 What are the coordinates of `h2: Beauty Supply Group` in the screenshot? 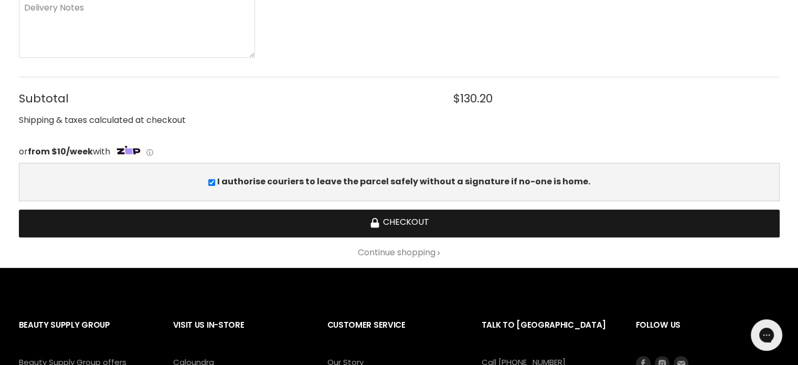 It's located at (86, 333).